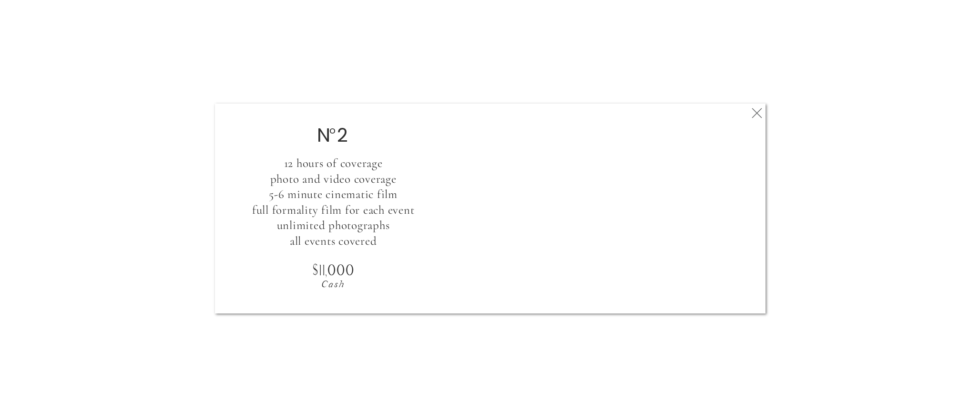  I want to click on h2: 2, so click(343, 136).